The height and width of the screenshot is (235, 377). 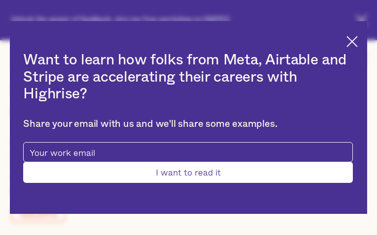 I want to click on img: Cross icon, so click(x=352, y=41).